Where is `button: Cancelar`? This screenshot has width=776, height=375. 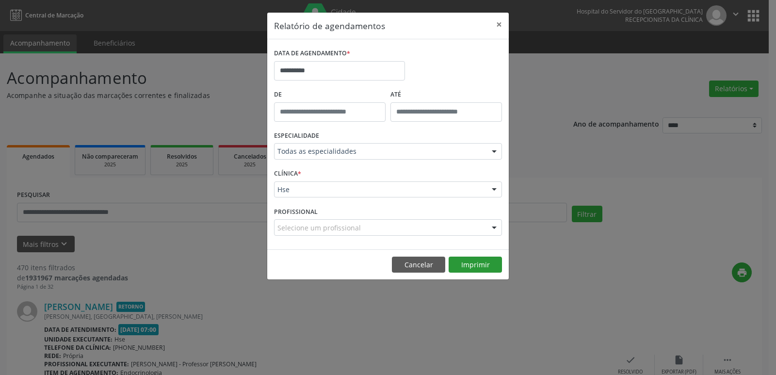
button: Cancelar is located at coordinates (419, 265).